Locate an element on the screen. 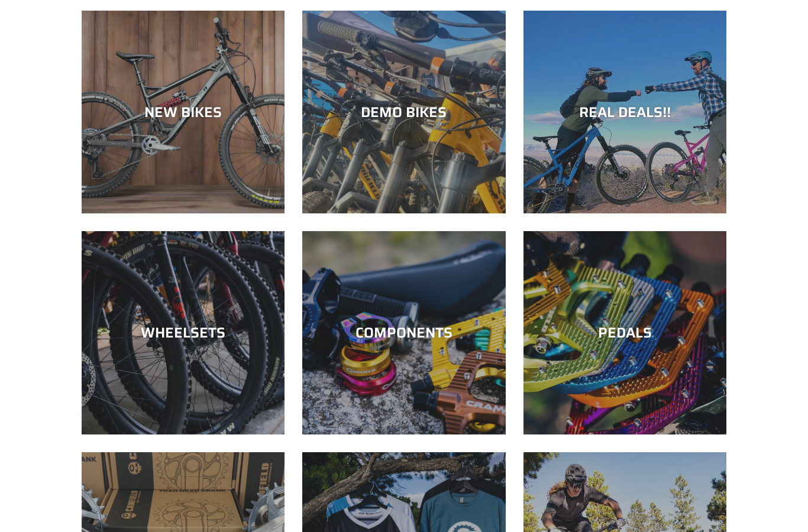 The image size is (808, 532). div: WHEELSETS is located at coordinates (182, 333).